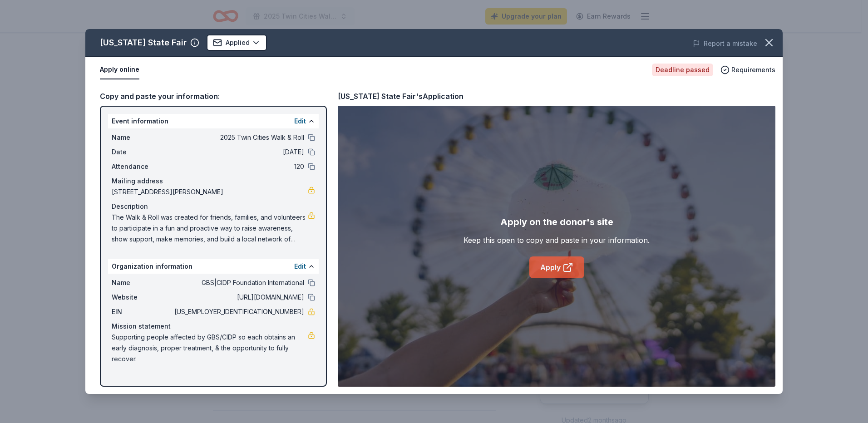  Describe the element at coordinates (213, 181) in the screenshot. I see `div: Mailing address` at that location.